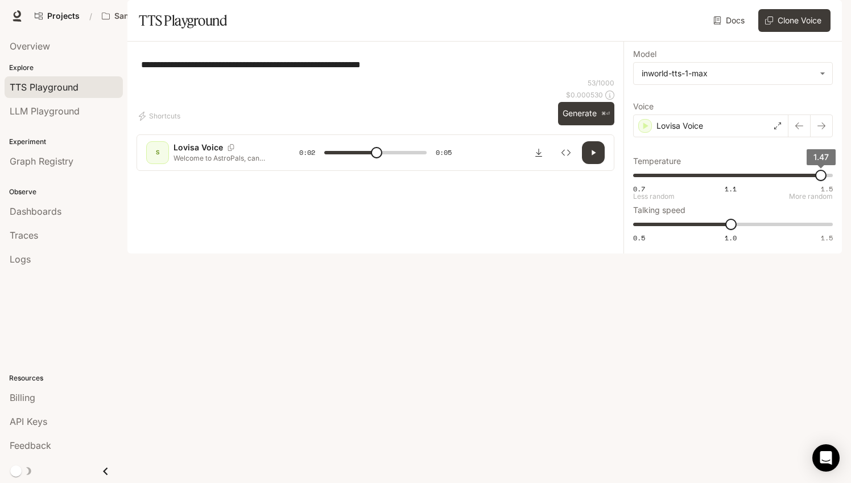 This screenshot has height=483, width=851. Describe the element at coordinates (585, 94) in the screenshot. I see `p: $ 0.000530` at that location.